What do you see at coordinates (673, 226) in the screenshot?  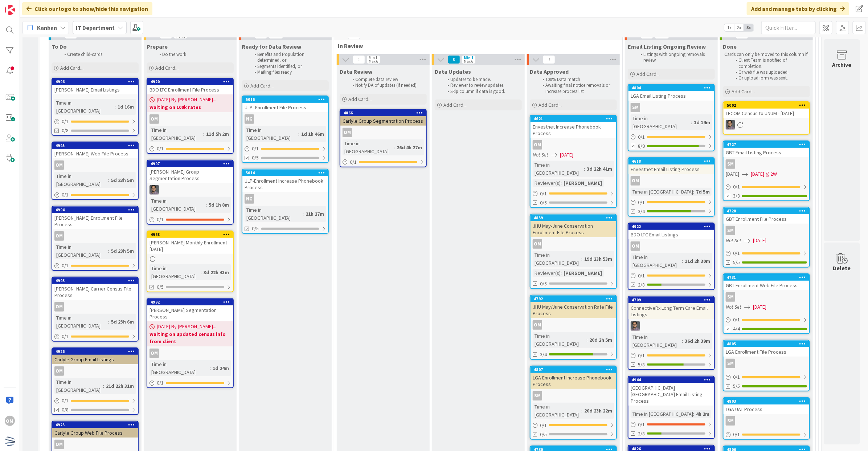 I see `div: 4922` at bounding box center [673, 226].